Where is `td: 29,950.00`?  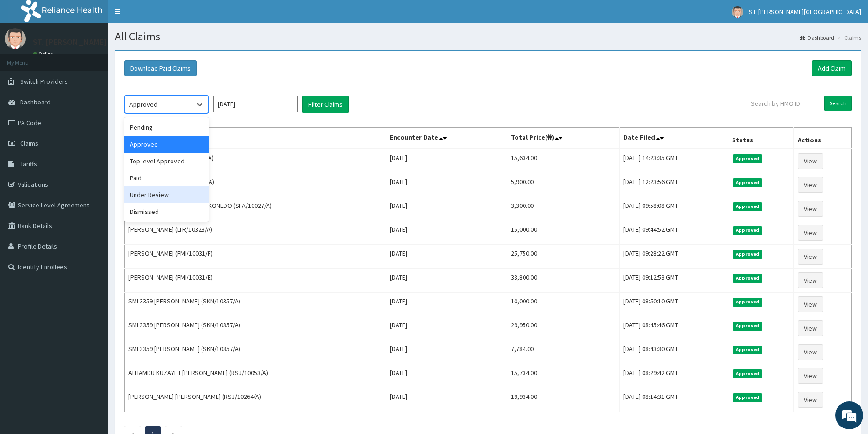 td: 29,950.00 is located at coordinates (564, 328).